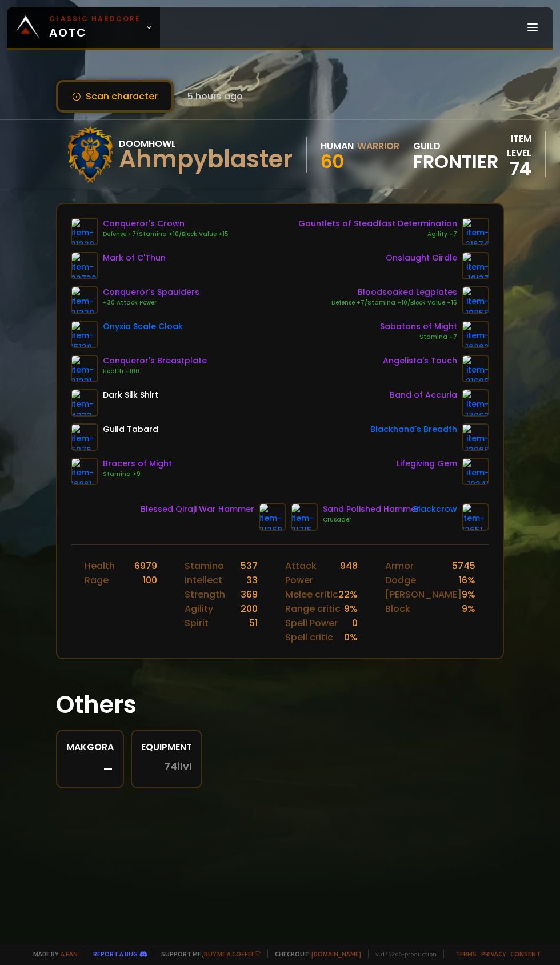 This screenshot has height=965, width=560. What do you see at coordinates (205, 159) in the screenshot?
I see `div: Ahmpyblaster` at bounding box center [205, 159].